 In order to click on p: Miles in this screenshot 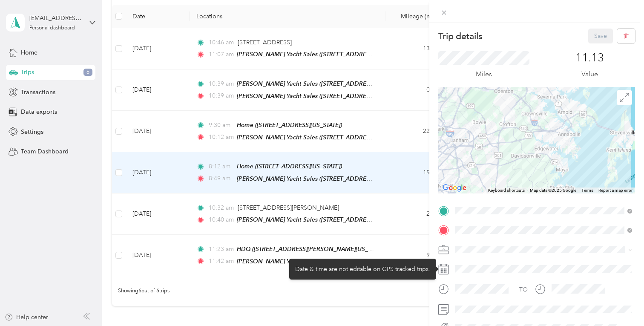, I will do `click(484, 74)`.